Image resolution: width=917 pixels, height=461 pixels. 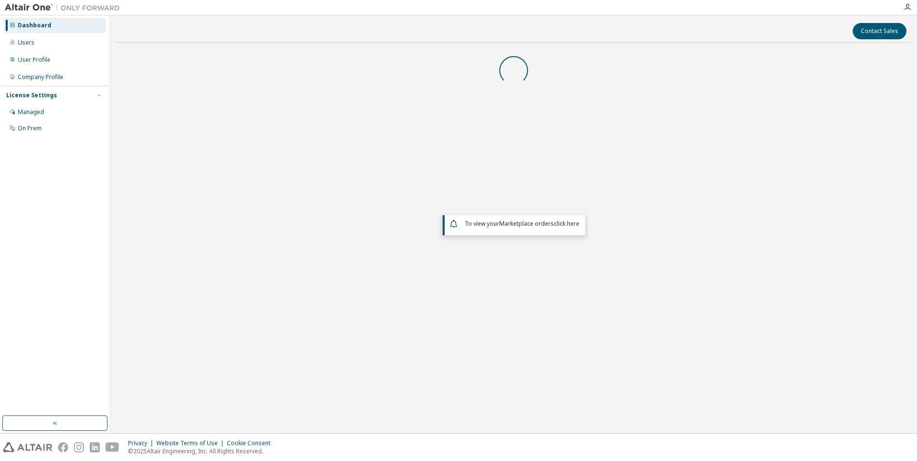 What do you see at coordinates (527, 223) in the screenshot?
I see `em: Marketplace orders` at bounding box center [527, 223].